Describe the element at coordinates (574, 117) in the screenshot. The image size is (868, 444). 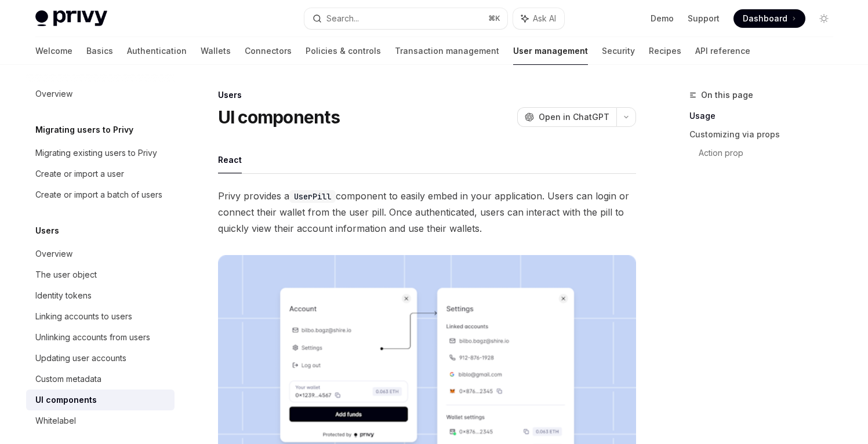
I see `span: Open in ChatGPT` at that location.